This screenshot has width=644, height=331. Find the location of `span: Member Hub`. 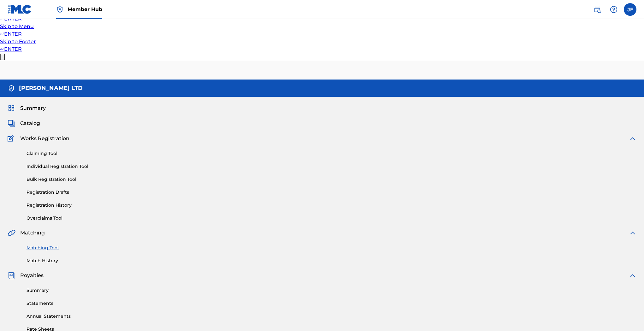

span: Member Hub is located at coordinates (85, 9).